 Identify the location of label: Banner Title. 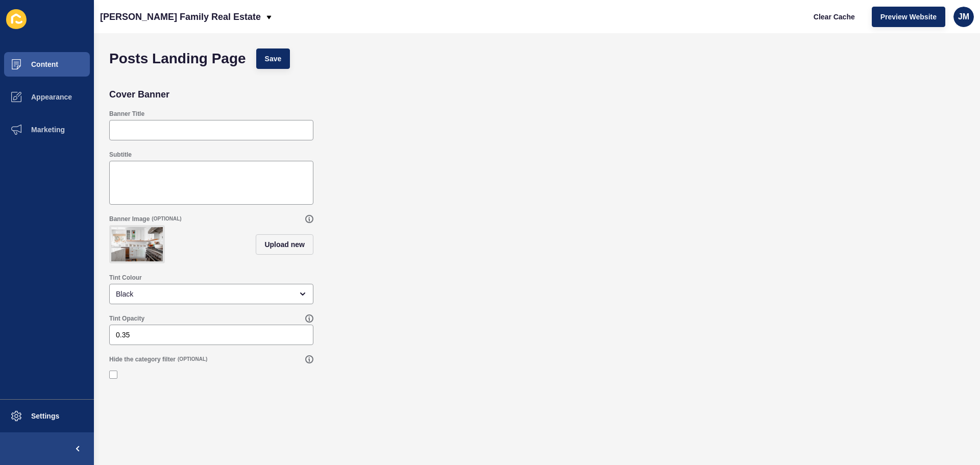
(127, 114).